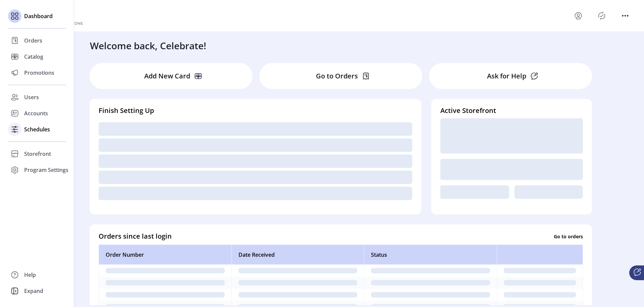  I want to click on p: Add New Card, so click(167, 76).